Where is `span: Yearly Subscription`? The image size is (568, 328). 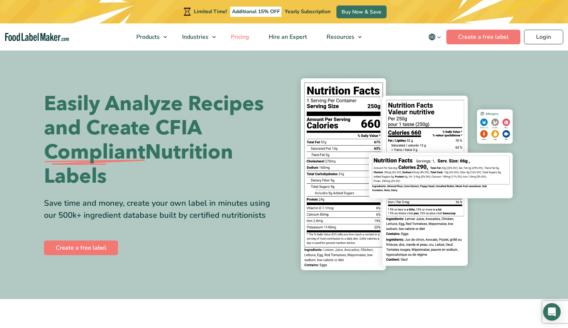
span: Yearly Subscription is located at coordinates (308, 11).